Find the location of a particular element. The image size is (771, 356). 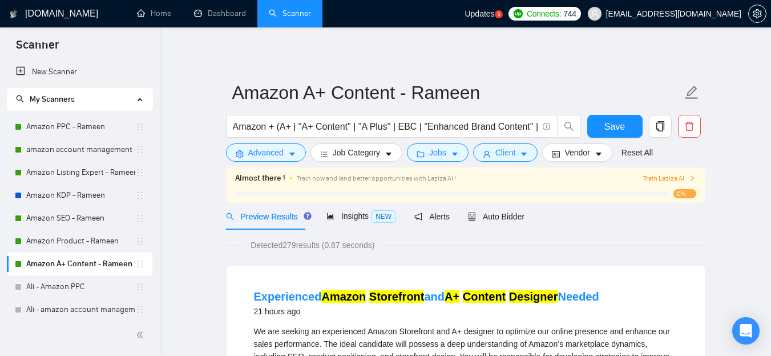

span: Job Category is located at coordinates (356, 152).